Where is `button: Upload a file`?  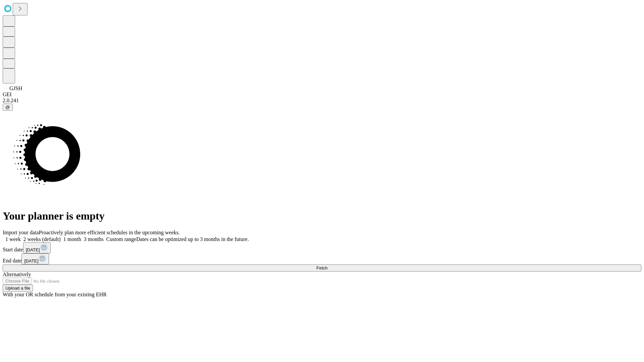 button: Upload a file is located at coordinates (18, 288).